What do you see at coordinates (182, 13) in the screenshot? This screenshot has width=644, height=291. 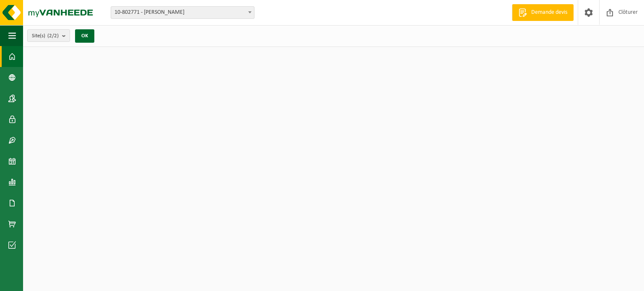 I see `span: 10-802771 - PEETERS CEDRIC - BONCELLES` at bounding box center [182, 13].